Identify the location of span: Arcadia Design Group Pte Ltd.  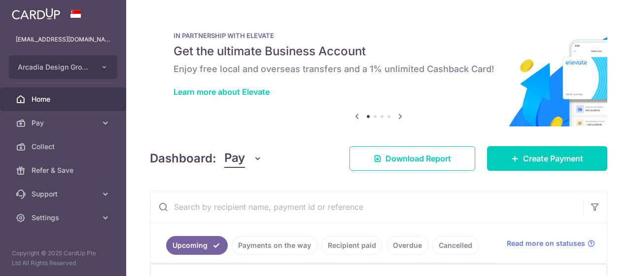
(54, 67).